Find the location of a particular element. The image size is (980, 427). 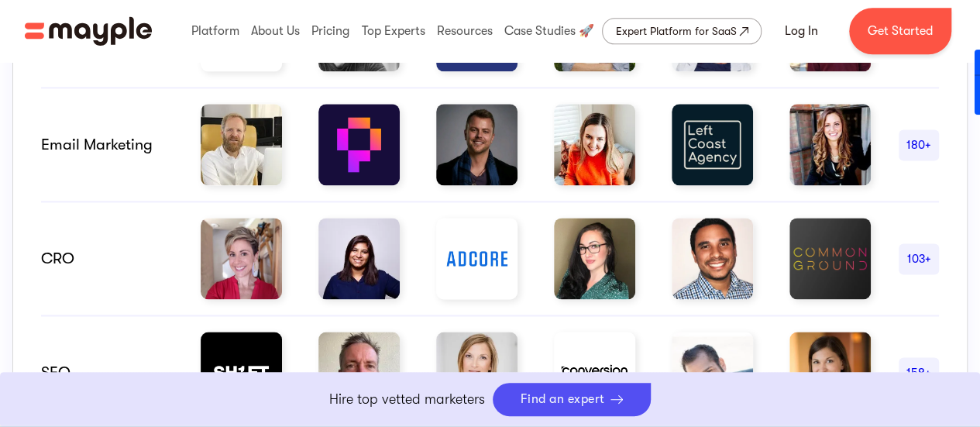

div: Resources is located at coordinates (465, 31).